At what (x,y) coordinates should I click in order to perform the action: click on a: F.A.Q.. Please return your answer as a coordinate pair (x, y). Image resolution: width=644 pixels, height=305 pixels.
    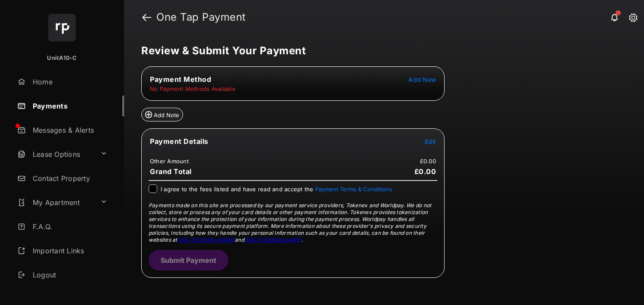
    Looking at the image, I should click on (69, 227).